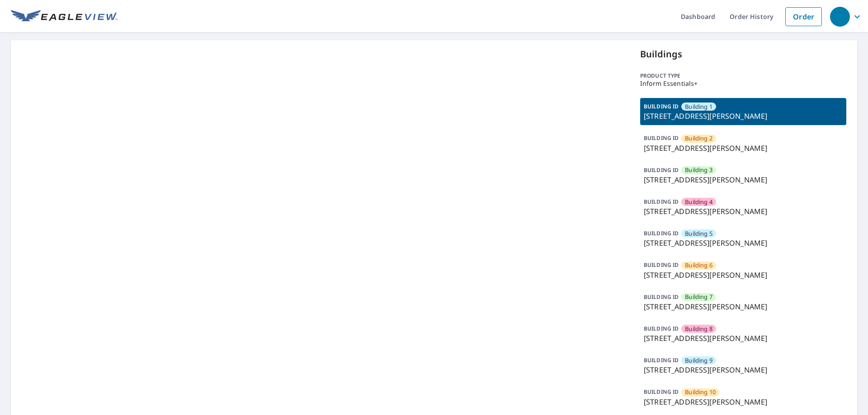 The width and height of the screenshot is (868, 415). I want to click on span: Building 1, so click(699, 107).